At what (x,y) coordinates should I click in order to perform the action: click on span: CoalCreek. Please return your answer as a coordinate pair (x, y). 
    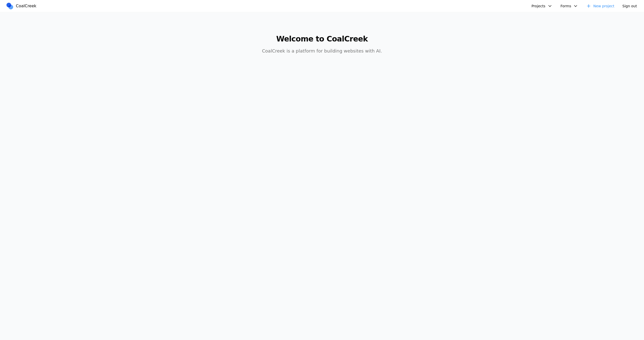
    Looking at the image, I should click on (26, 6).